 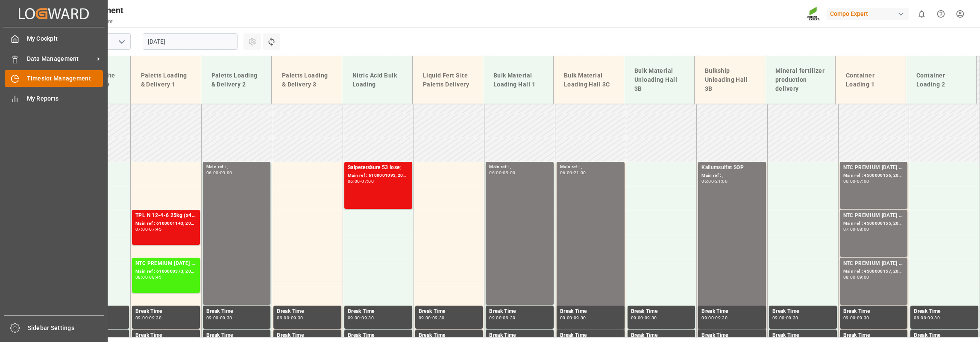 I want to click on button: show 0 new notifications, so click(x=922, y=14).